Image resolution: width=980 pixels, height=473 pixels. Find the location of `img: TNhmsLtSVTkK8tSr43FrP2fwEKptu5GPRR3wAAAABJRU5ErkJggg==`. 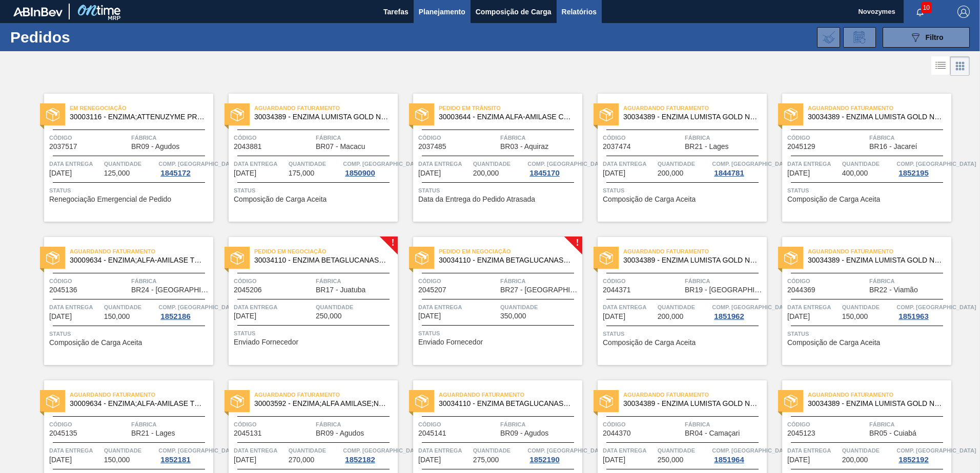

img: TNhmsLtSVTkK8tSr43FrP2fwEKptu5GPRR3wAAAABJRU5ErkJggg== is located at coordinates (38, 12).